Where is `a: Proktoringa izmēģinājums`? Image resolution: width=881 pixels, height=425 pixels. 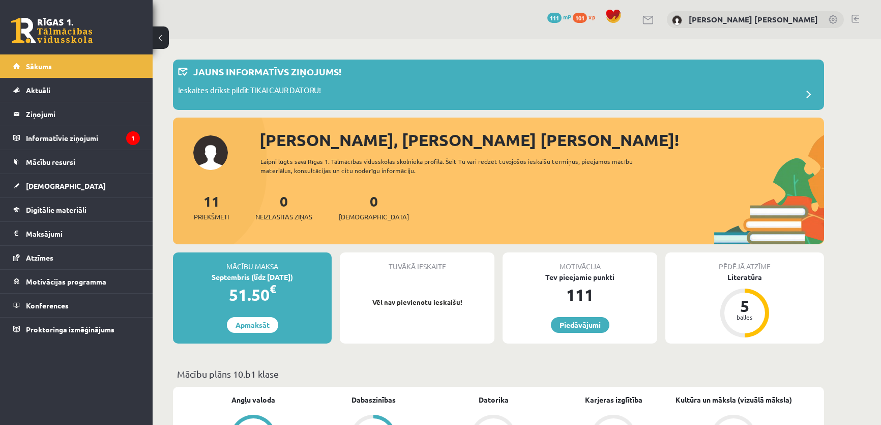
a: Proktoringa izmēģinājums is located at coordinates (76, 329).